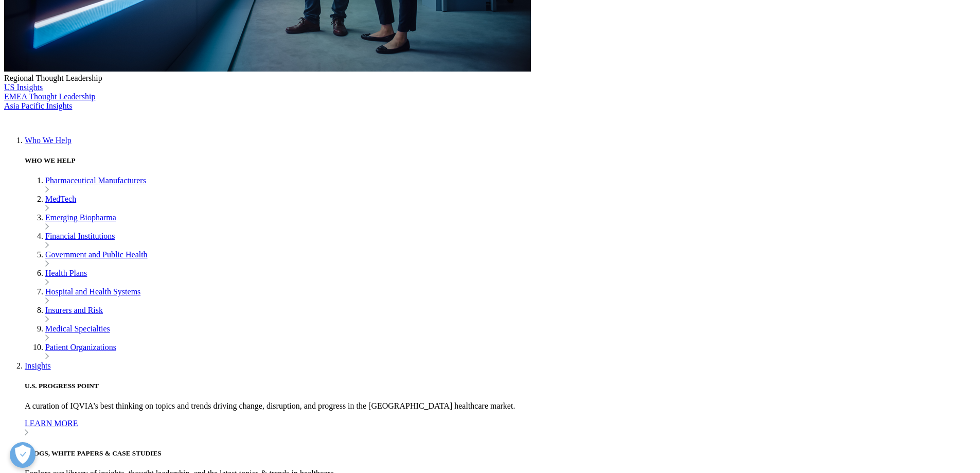 The width and height of the screenshot is (980, 473). Describe the element at coordinates (48, 140) in the screenshot. I see `a: Who We Help` at that location.